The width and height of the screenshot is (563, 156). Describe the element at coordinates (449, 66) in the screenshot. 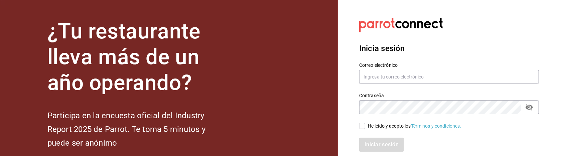

I see `label: Correo electrónico` at that location.